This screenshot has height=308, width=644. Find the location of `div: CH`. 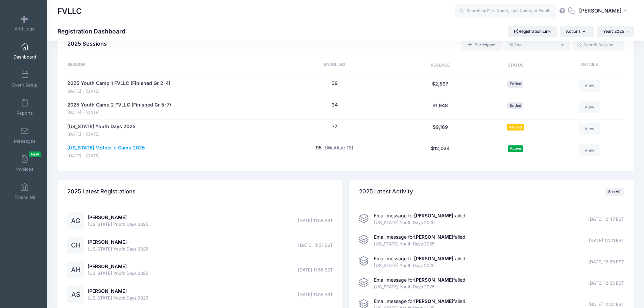

div: CH is located at coordinates (76, 246).